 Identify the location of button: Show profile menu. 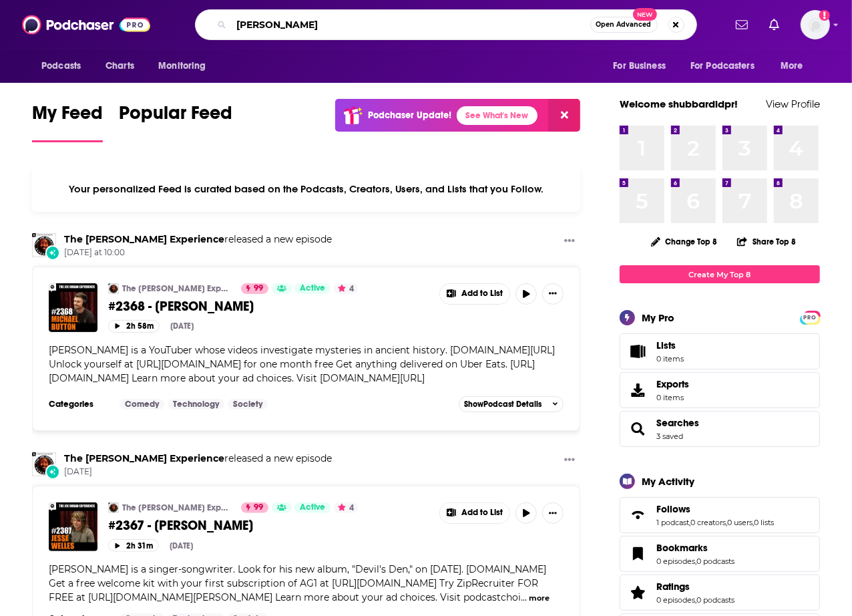
(815, 25).